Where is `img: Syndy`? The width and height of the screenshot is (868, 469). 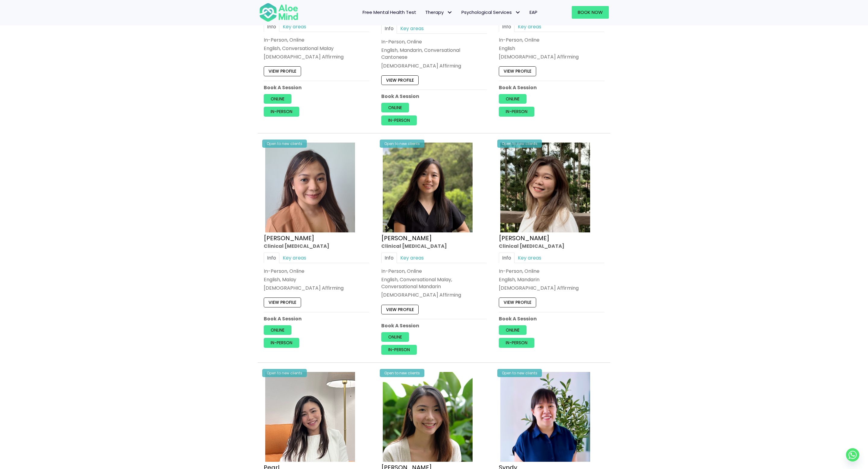
img: Syndy is located at coordinates (545, 417).